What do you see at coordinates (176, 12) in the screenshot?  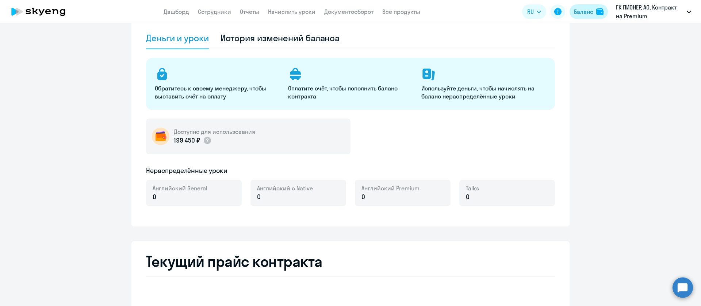 I see `a: Дашборд` at bounding box center [176, 12].